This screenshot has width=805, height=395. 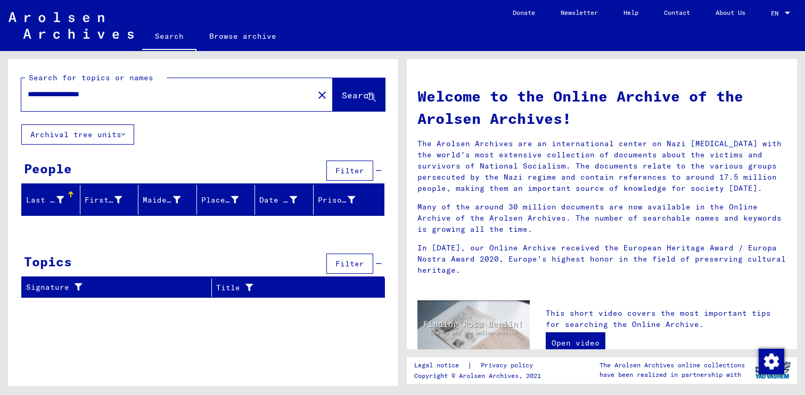 What do you see at coordinates (169, 37) in the screenshot?
I see `a: Search` at bounding box center [169, 37].